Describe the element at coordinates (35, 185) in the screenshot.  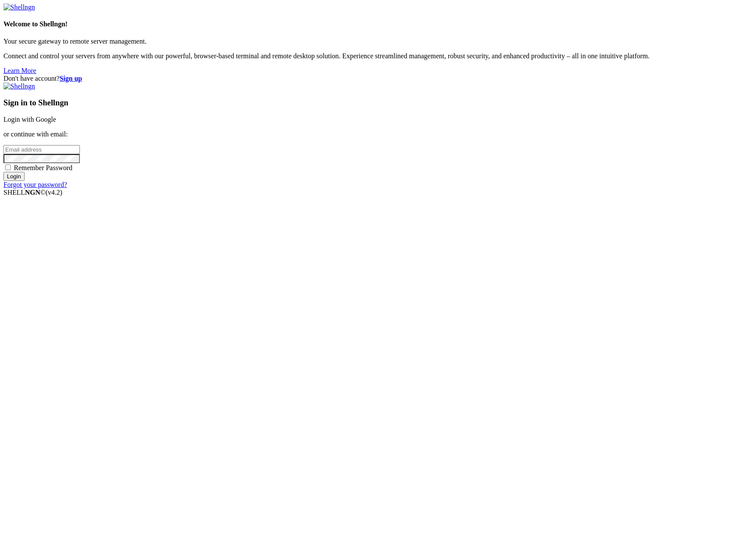
I see `a: Forgot your password?` at that location.